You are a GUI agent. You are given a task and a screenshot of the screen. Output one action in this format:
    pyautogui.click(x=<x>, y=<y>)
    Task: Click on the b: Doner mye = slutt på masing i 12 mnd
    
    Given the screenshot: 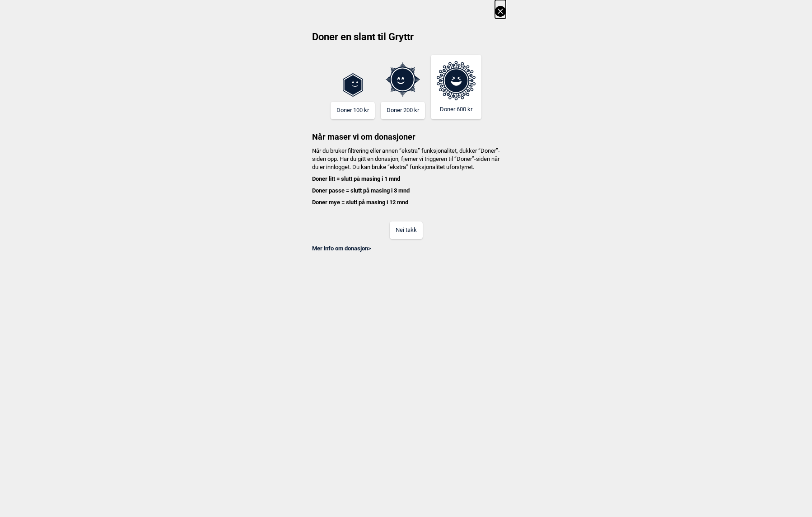 What is the action you would take?
    pyautogui.click(x=360, y=202)
    